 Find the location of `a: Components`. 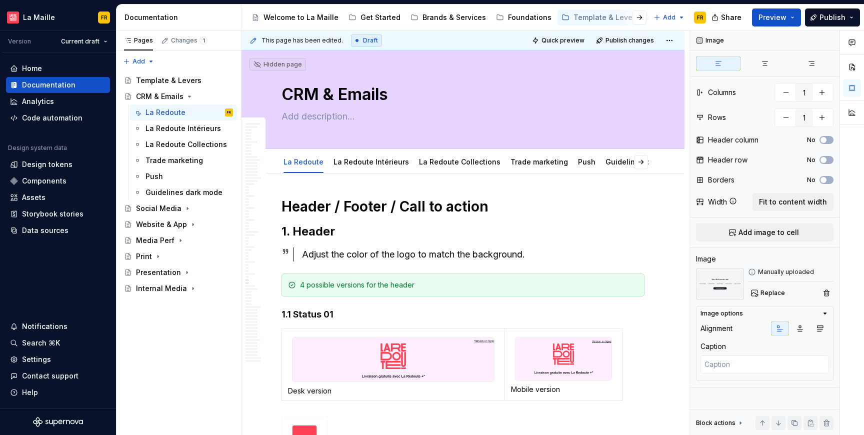

a: Components is located at coordinates (58, 181).